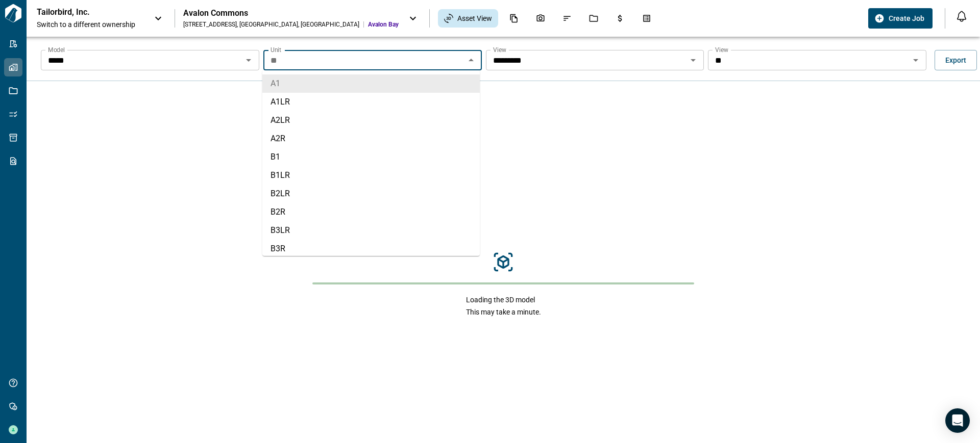 Image resolution: width=980 pixels, height=443 pixels. What do you see at coordinates (371, 84) in the screenshot?
I see `li: A1` at bounding box center [371, 84].